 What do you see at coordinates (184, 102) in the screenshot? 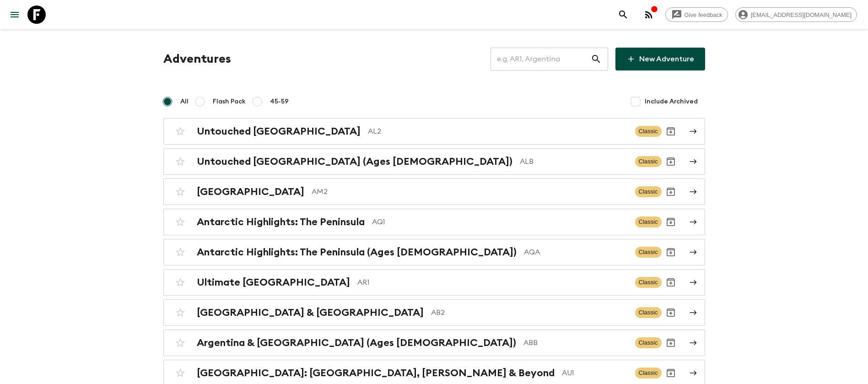
I see `span: All` at bounding box center [184, 102].